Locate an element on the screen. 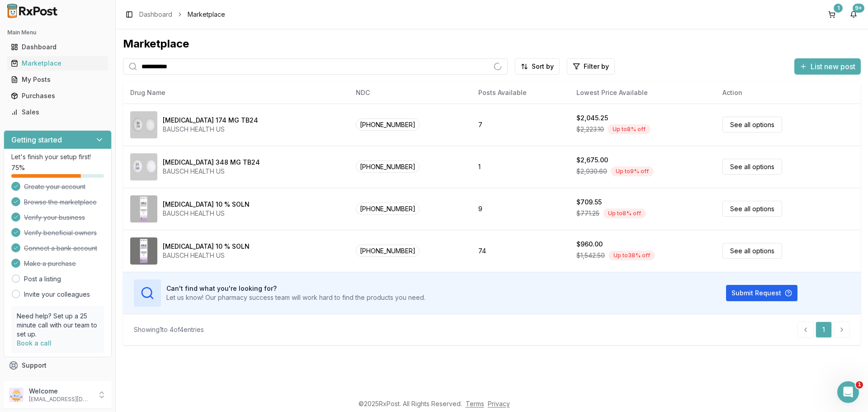 The height and width of the screenshot is (412, 868). span: Browse the marketplace is located at coordinates (60, 202).